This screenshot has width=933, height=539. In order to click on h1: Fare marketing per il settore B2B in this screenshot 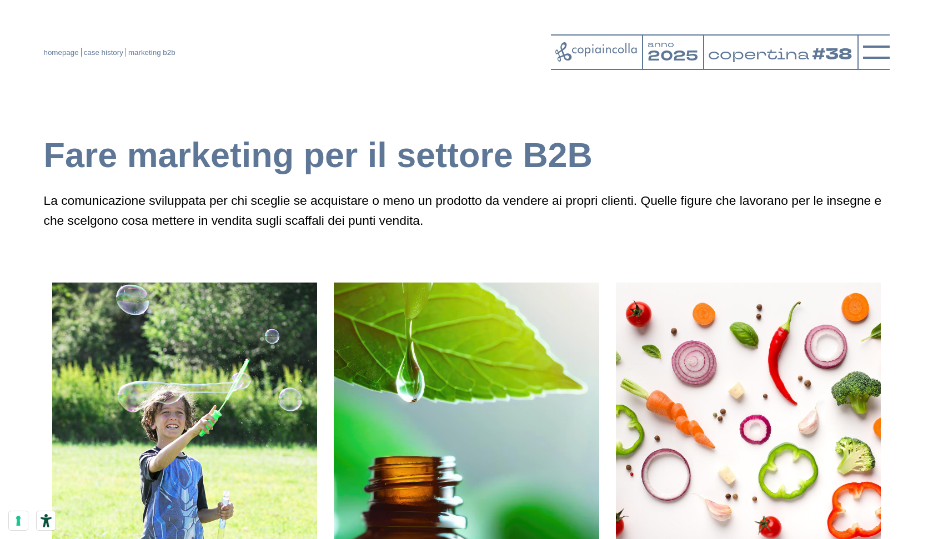, I will do `click(466, 155)`.